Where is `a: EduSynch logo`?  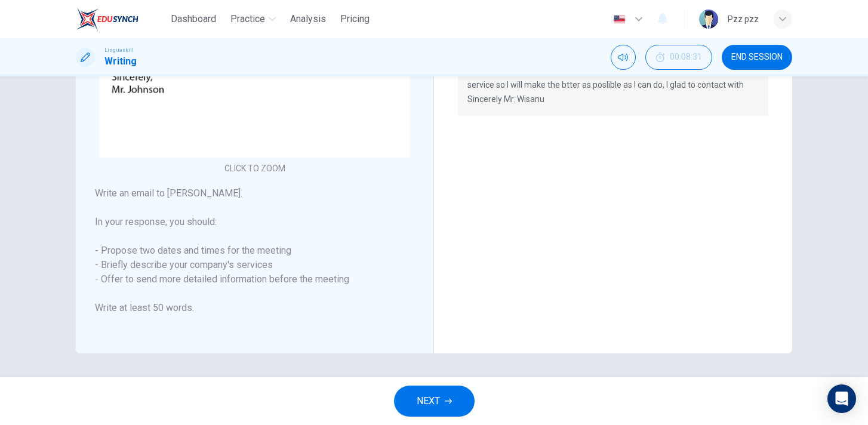 a: EduSynch logo is located at coordinates (120, 19).